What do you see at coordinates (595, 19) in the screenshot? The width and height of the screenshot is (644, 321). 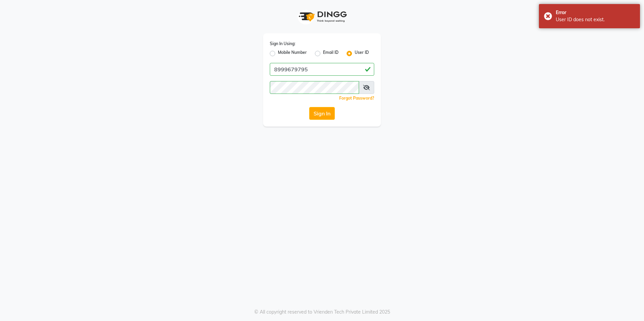 I see `div: User ID does not exist.` at bounding box center [595, 19].